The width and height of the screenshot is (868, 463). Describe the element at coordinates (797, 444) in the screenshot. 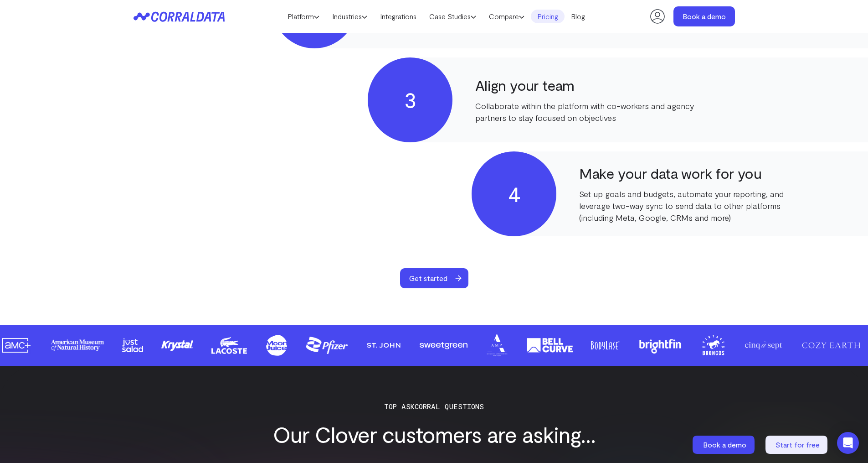

I see `a: Start for free` at that location.